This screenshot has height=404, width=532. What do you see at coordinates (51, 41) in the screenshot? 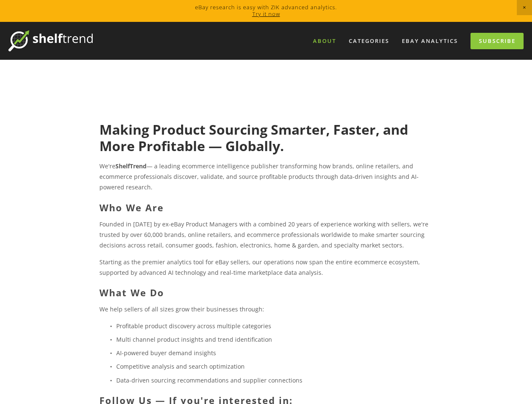
I see `img: ShelfTrend` at bounding box center [51, 41].